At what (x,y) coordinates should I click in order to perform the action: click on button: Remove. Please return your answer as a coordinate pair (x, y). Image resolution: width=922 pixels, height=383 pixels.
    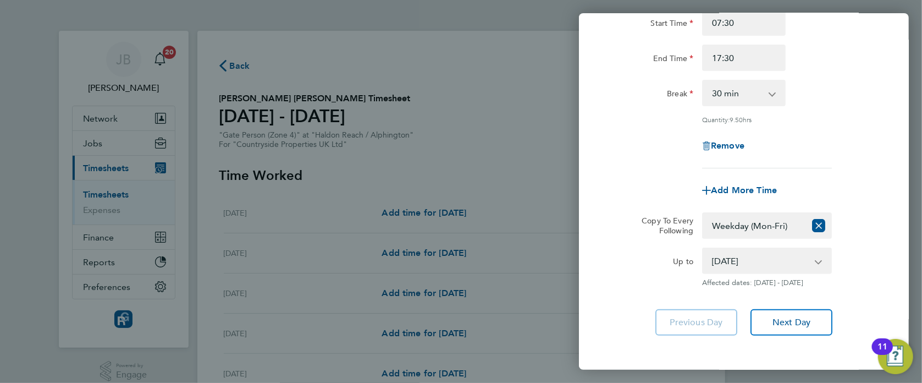
    Looking at the image, I should click on (723, 146).